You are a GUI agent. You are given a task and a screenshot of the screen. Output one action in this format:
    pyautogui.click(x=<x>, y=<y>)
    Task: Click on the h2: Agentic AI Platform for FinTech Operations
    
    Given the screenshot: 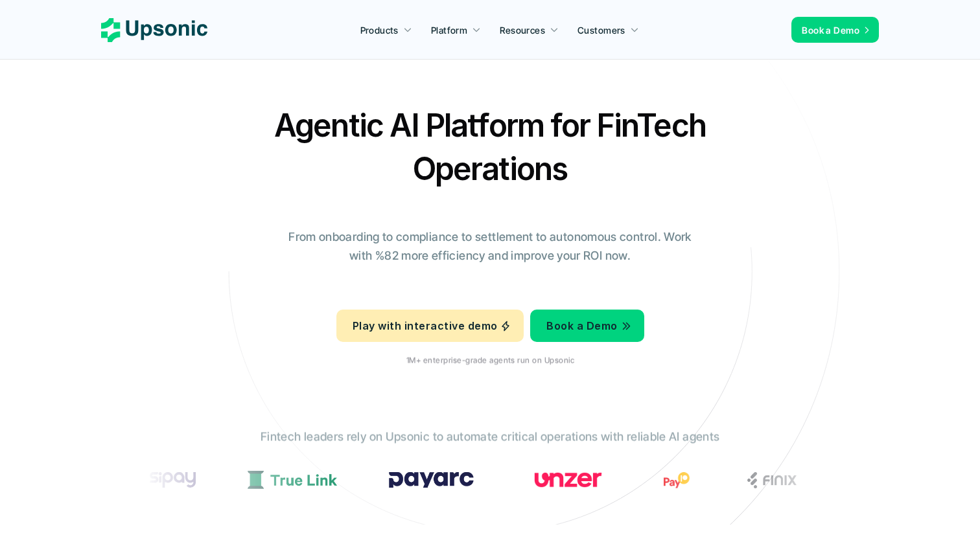 What is the action you would take?
    pyautogui.click(x=490, y=147)
    